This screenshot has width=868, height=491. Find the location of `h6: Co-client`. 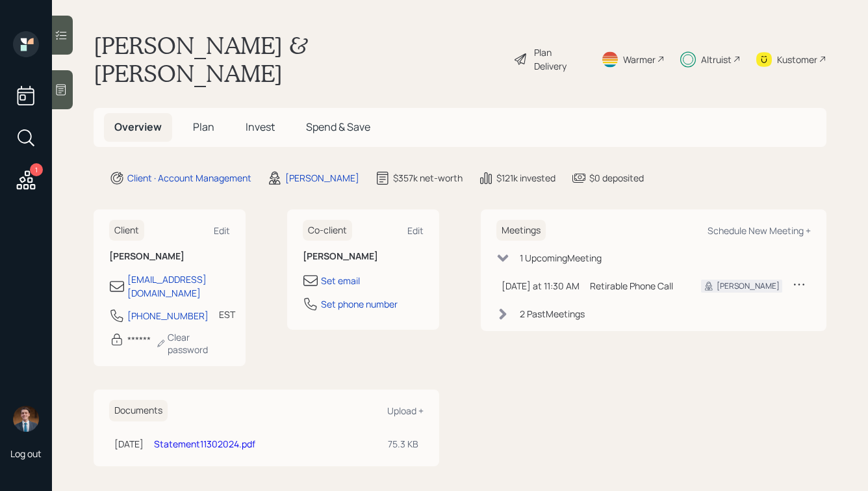

h6: Co-client is located at coordinates (328, 230).